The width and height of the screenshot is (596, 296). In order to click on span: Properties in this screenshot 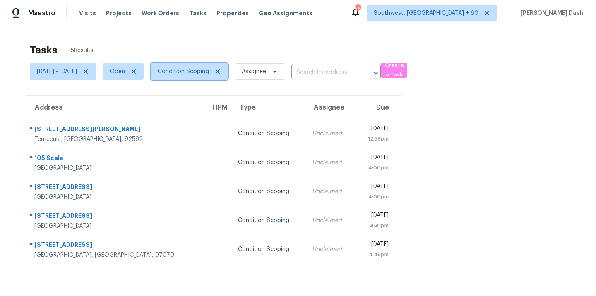, I will do `click(233, 13)`.